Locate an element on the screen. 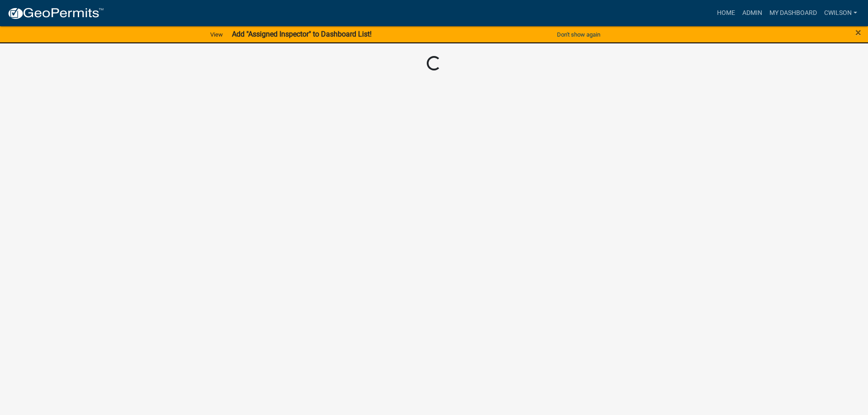  strong: Add "Assigned Inspector" to Dashboard List! is located at coordinates (302, 34).